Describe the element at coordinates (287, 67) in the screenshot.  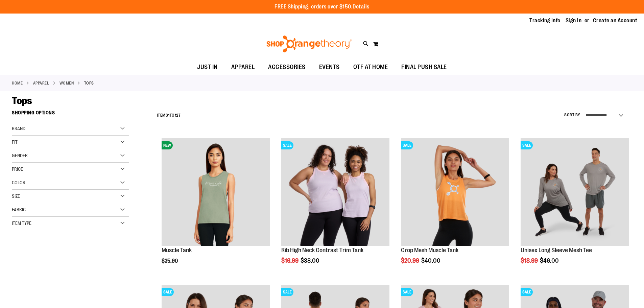
I see `span: ACCESSORIES` at that location.